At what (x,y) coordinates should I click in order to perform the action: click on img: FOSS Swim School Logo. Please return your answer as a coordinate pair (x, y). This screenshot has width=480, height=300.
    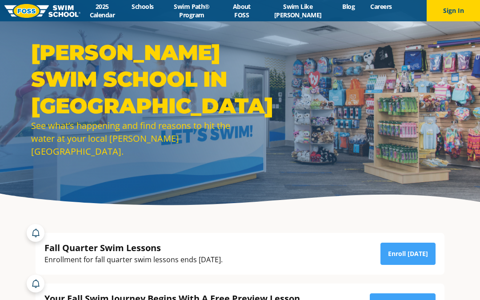
    Looking at the image, I should click on (42, 11).